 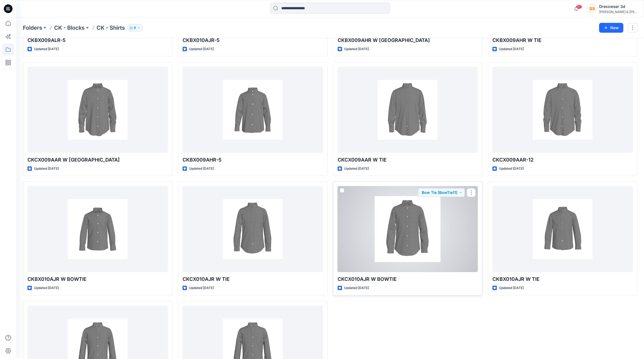 What do you see at coordinates (70, 28) in the screenshot?
I see `p: CK - Blocks` at bounding box center [70, 28].